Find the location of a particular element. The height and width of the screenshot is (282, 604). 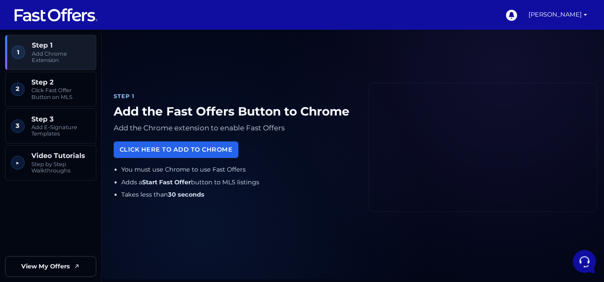

a: ▶︎ Video Tutorials Step by Step Walkthroughs is located at coordinates (50, 163).